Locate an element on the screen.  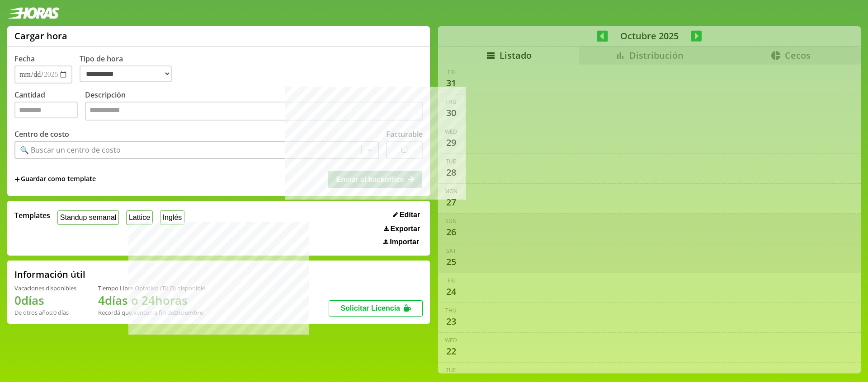
label: Cantidad is located at coordinates (50, 106).